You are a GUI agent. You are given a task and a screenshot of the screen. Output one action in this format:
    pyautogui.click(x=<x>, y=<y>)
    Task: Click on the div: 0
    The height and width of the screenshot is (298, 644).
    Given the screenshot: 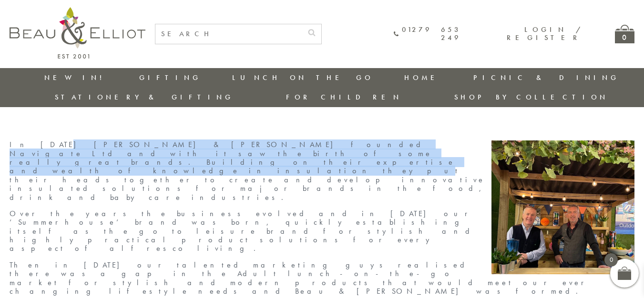 What is the action you would take?
    pyautogui.click(x=625, y=34)
    